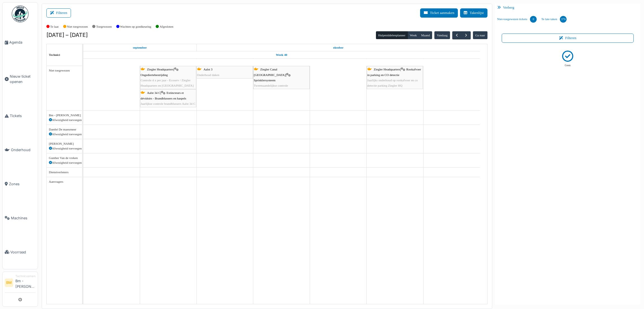 The height and width of the screenshot is (309, 644). Describe the element at coordinates (23, 252) in the screenshot. I see `span: Voorraad` at that location.